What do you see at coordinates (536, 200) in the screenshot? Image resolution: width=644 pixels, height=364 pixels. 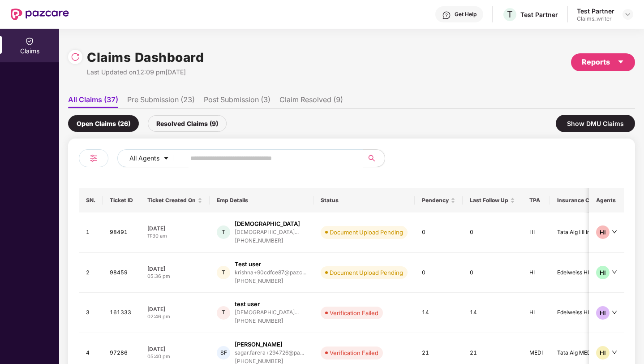 I see `th: TPA` at bounding box center [536, 200].